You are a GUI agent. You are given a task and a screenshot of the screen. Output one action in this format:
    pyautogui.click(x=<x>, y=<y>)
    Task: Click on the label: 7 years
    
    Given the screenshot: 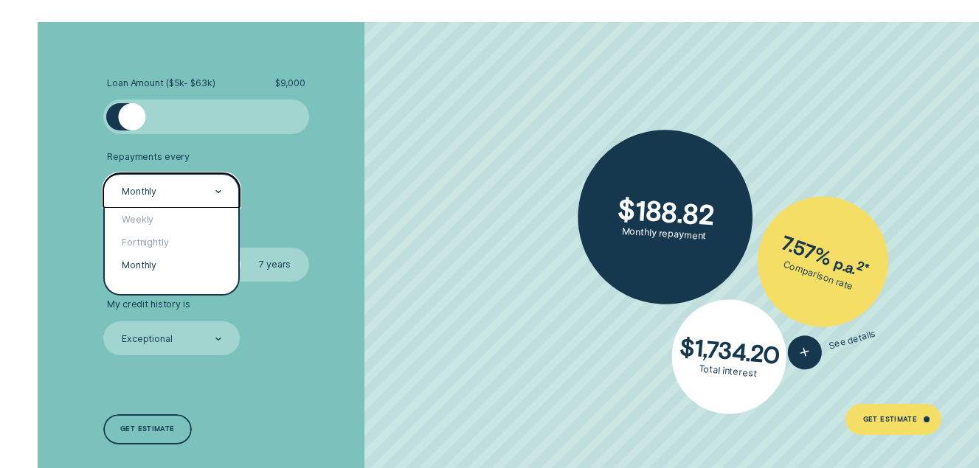 What is the action you would take?
    pyautogui.click(x=274, y=265)
    